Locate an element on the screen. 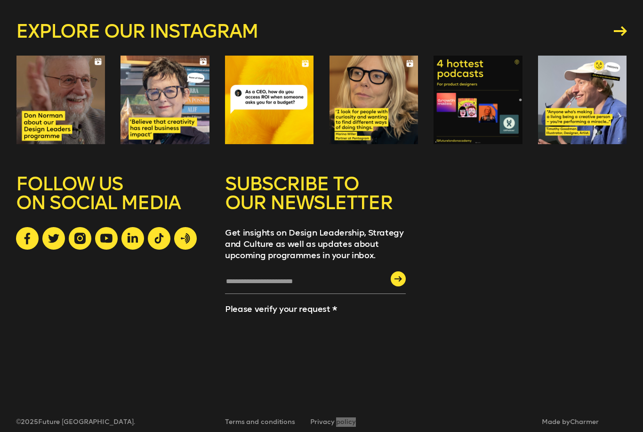  p: Get insights on Design Leadership, Strategy and Culture as well as updates about upcoming program... is located at coordinates (315, 244).